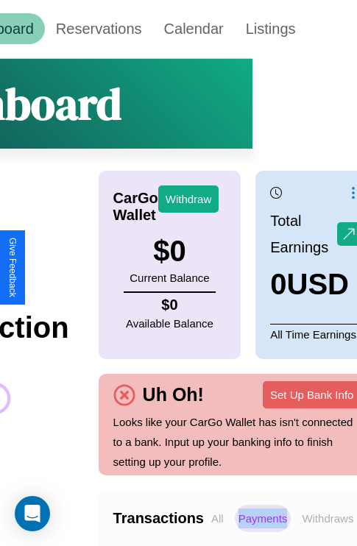 Image resolution: width=357 pixels, height=546 pixels. I want to click on h4: Uh Oh!, so click(173, 394).